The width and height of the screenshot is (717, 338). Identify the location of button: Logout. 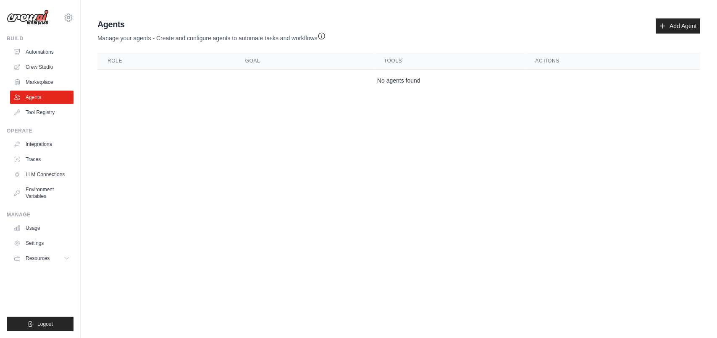
(40, 325).